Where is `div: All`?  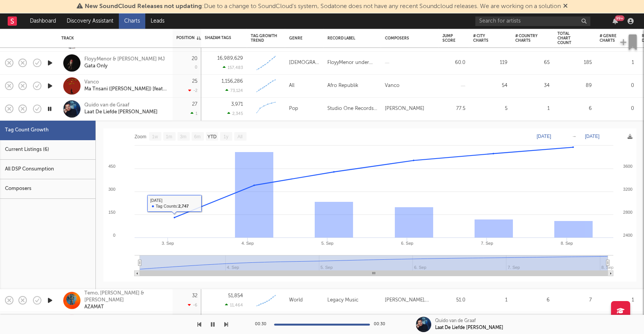
div: All is located at coordinates (292, 86).